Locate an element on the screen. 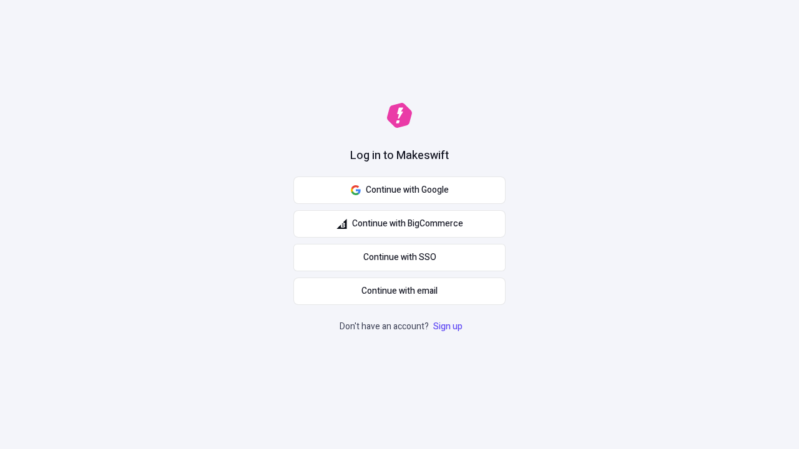 This screenshot has height=449, width=799. a: Continue with SSO is located at coordinates (399, 258).